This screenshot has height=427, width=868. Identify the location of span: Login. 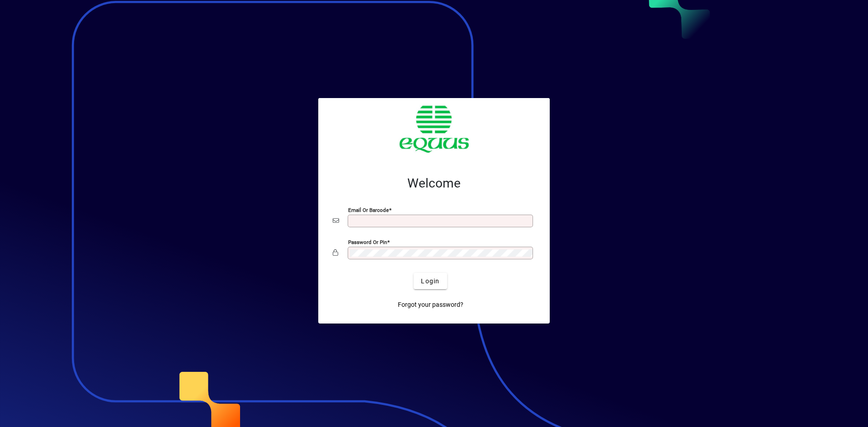
(430, 282).